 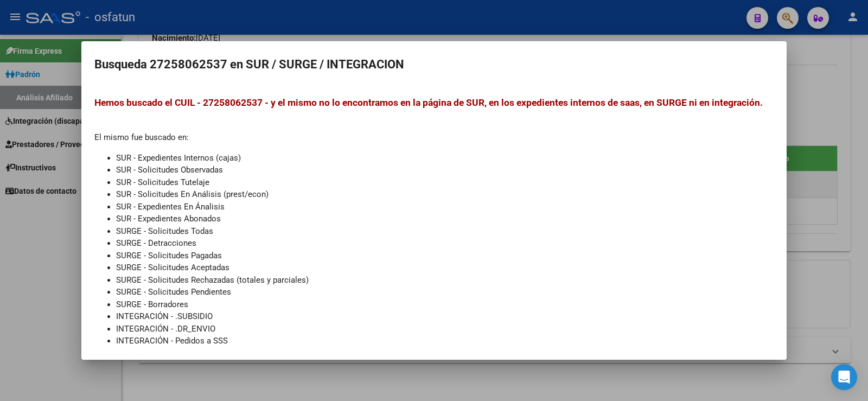 What do you see at coordinates (445, 329) in the screenshot?
I see `li: INTEGRACIÓN - .DR_ENVIO` at bounding box center [445, 329].